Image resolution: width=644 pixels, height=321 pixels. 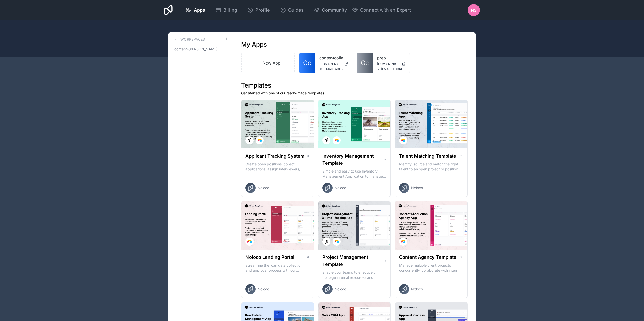 I want to click on h3: Workspaces, so click(x=192, y=39).